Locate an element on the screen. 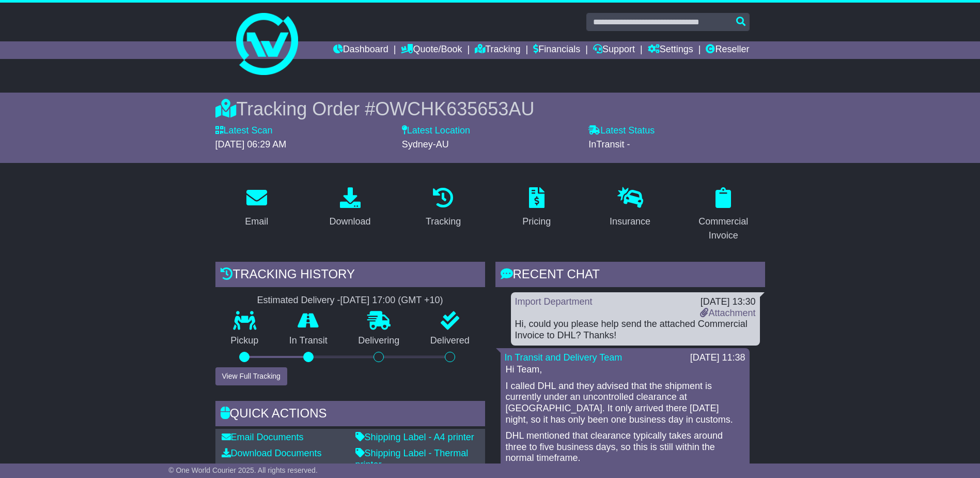 Image resolution: width=980 pixels, height=478 pixels. label: Latest Scan is located at coordinates (244, 131).